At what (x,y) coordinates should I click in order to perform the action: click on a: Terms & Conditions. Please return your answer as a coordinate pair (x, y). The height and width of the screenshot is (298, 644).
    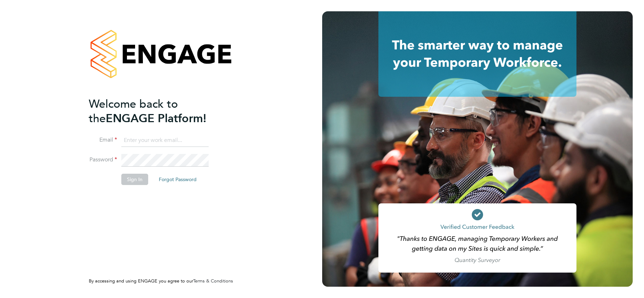
    Looking at the image, I should click on (213, 280).